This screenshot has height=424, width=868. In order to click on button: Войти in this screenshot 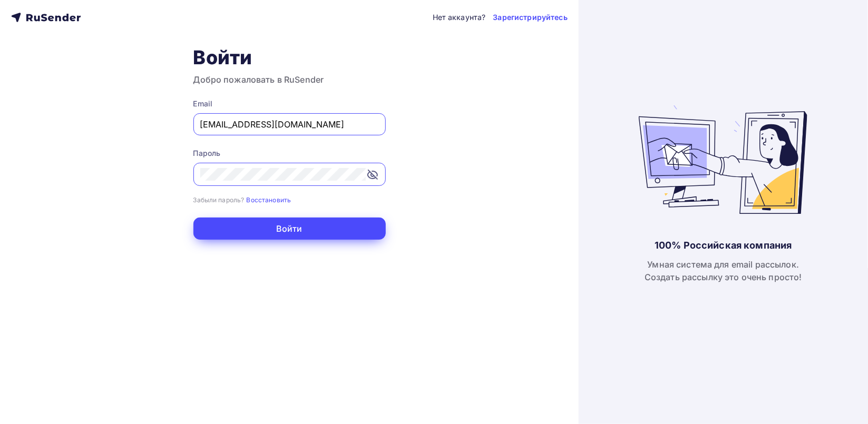, I will do `click(290, 229)`.